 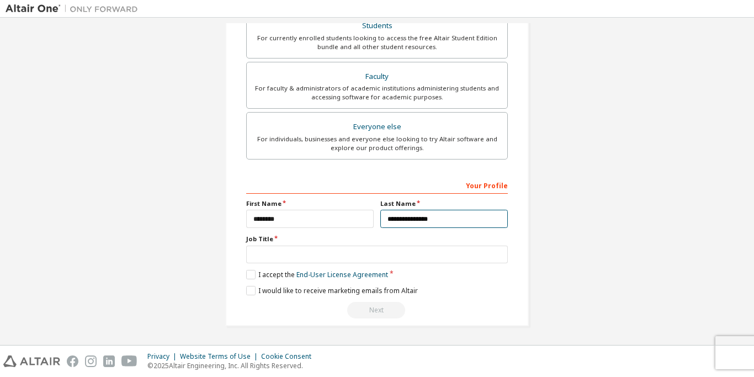 What do you see at coordinates (377, 77) in the screenshot?
I see `div: Faculty` at bounding box center [377, 77].